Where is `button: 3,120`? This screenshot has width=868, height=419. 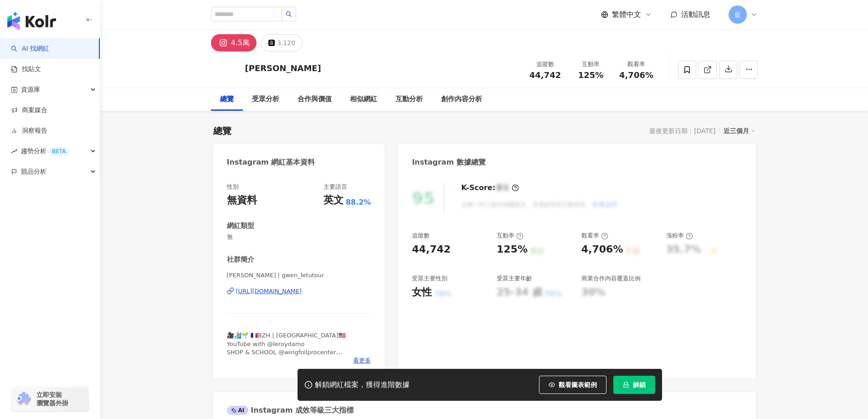
button: 3,120 is located at coordinates (282, 43).